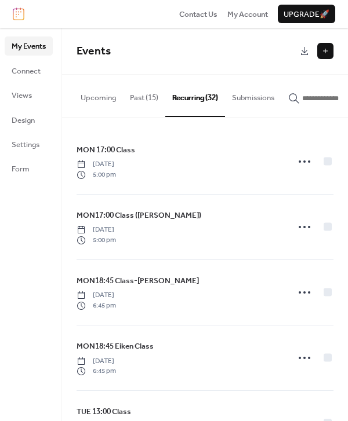 The width and height of the screenshot is (348, 421). Describe the element at coordinates (28, 120) in the screenshot. I see `a: Design` at that location.